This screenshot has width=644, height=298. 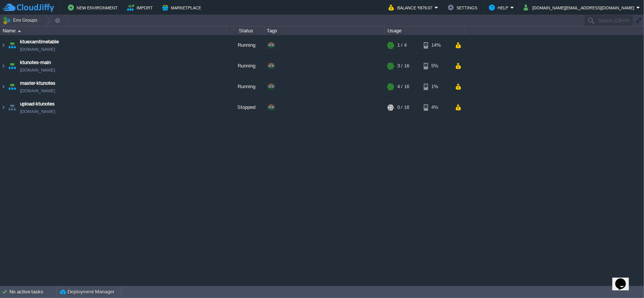 What do you see at coordinates (28, 8) in the screenshot?
I see `img: CloudJiffy` at bounding box center [28, 8].